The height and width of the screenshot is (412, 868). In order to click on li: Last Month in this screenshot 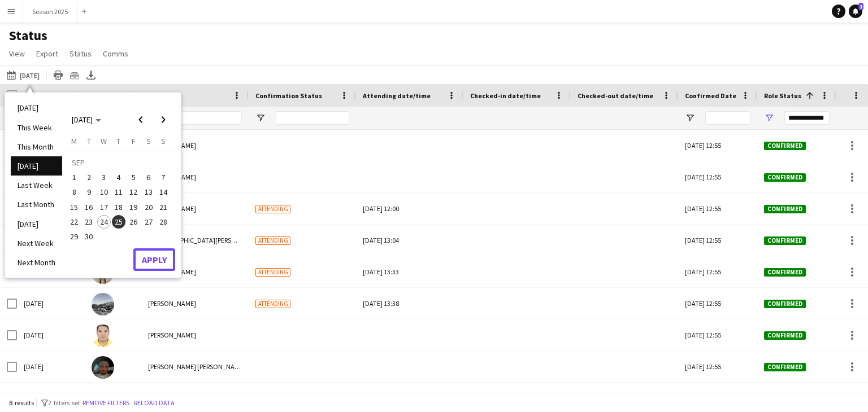, I will do `click(36, 204)`.